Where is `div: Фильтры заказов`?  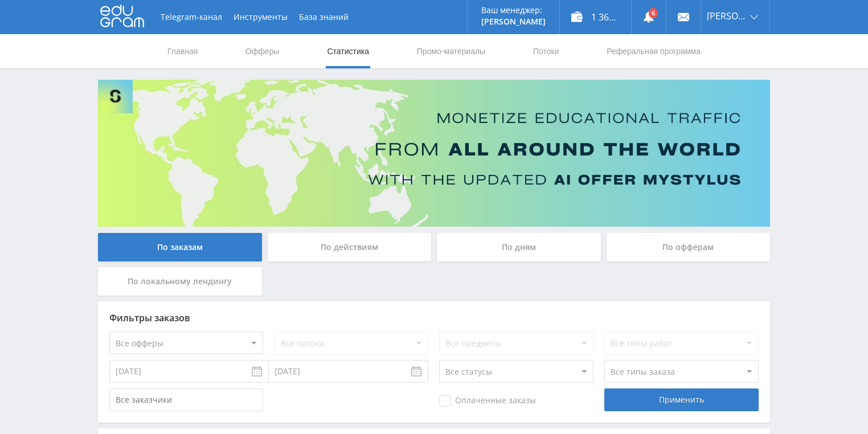 div: Фильтры заказов is located at coordinates (434, 317).